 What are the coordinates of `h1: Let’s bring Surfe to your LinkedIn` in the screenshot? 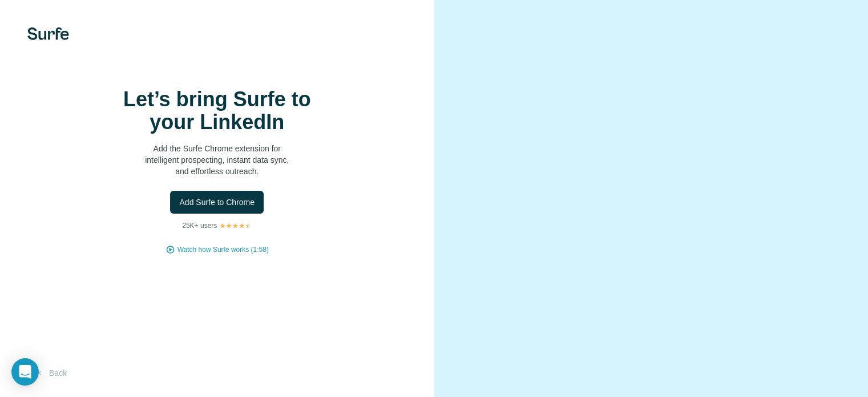 It's located at (217, 111).